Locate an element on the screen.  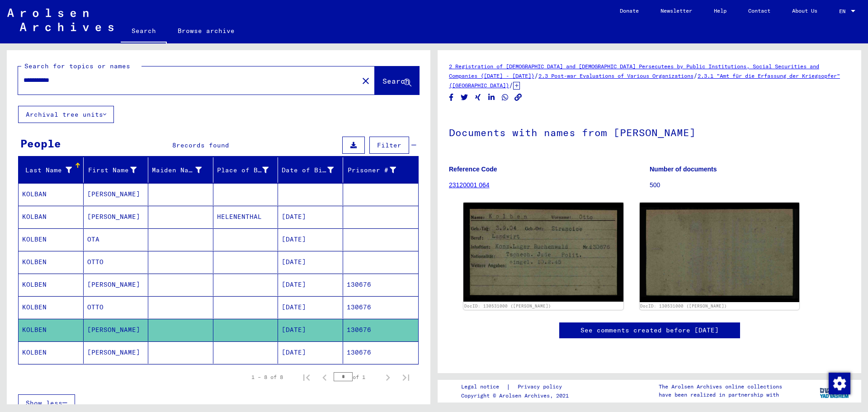
mat-header-cell: Date of Birth is located at coordinates (310, 170).